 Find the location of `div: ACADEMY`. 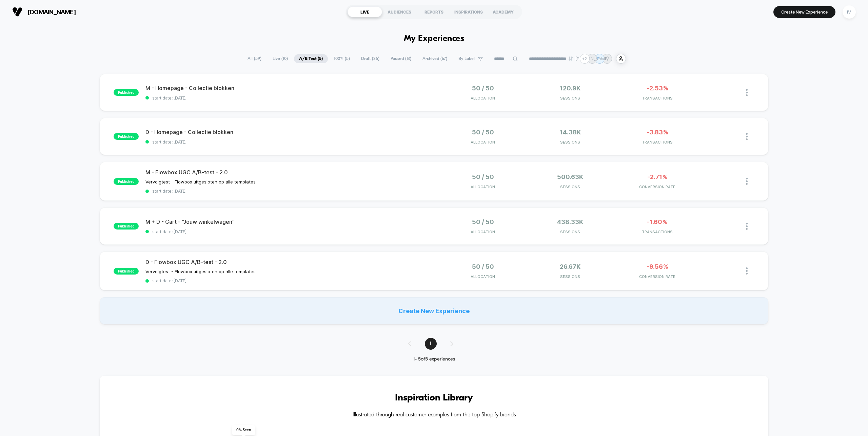

div: ACADEMY is located at coordinates (503, 12).